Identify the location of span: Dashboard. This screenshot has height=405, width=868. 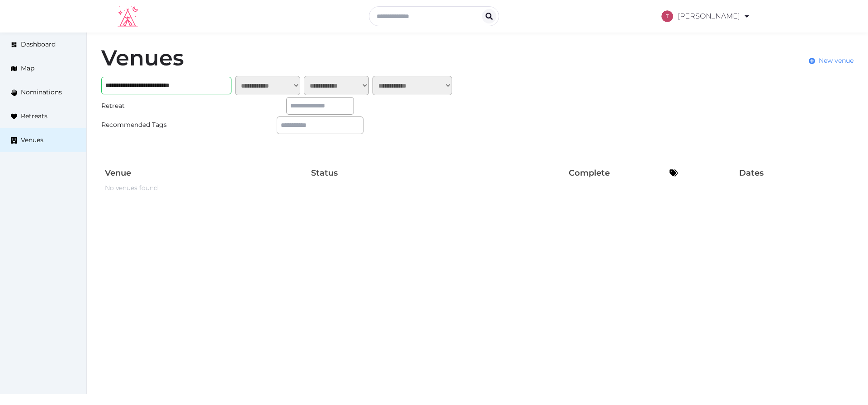
(38, 44).